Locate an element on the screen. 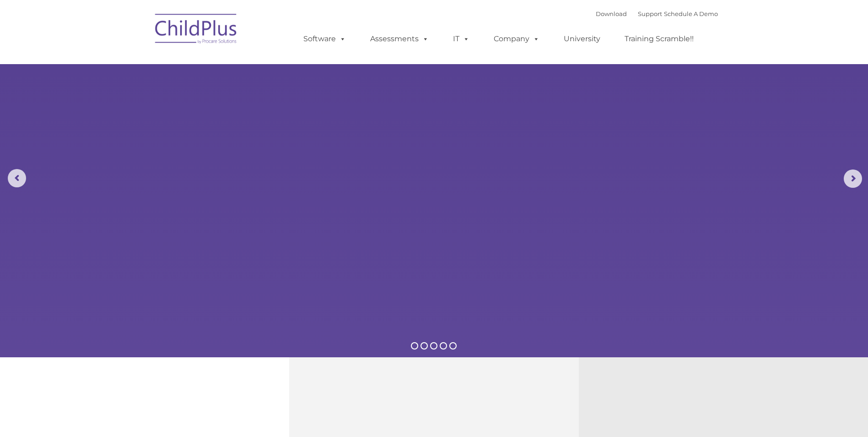 The height and width of the screenshot is (437, 868). a: Download is located at coordinates (611, 13).